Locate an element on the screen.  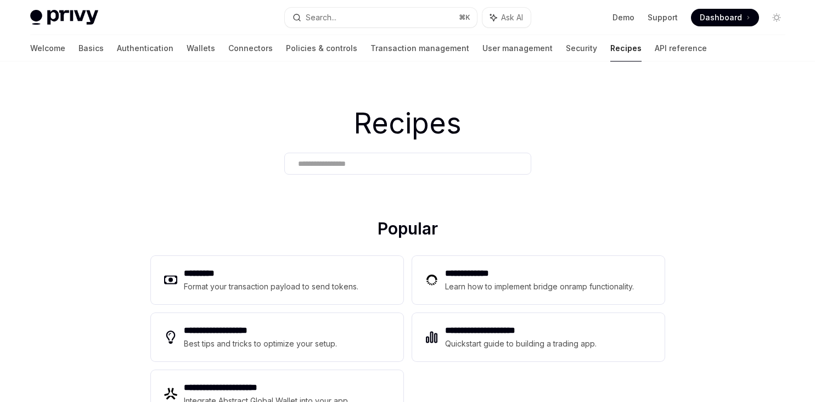
div: Best tips and tricks to optimize your setup. is located at coordinates (261, 344).